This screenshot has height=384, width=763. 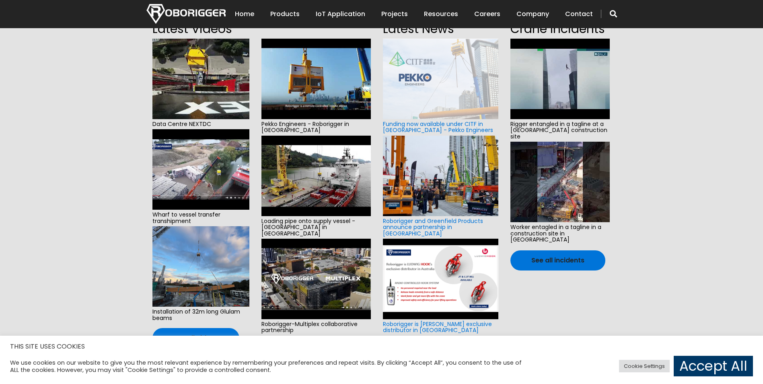 I want to click on a: See all videos, so click(x=196, y=338).